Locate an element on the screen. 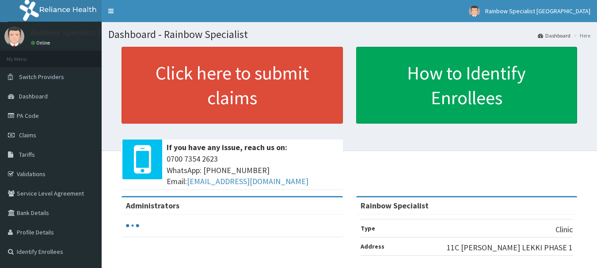 Image resolution: width=597 pixels, height=268 pixels. p: Clinic is located at coordinates (564, 230).